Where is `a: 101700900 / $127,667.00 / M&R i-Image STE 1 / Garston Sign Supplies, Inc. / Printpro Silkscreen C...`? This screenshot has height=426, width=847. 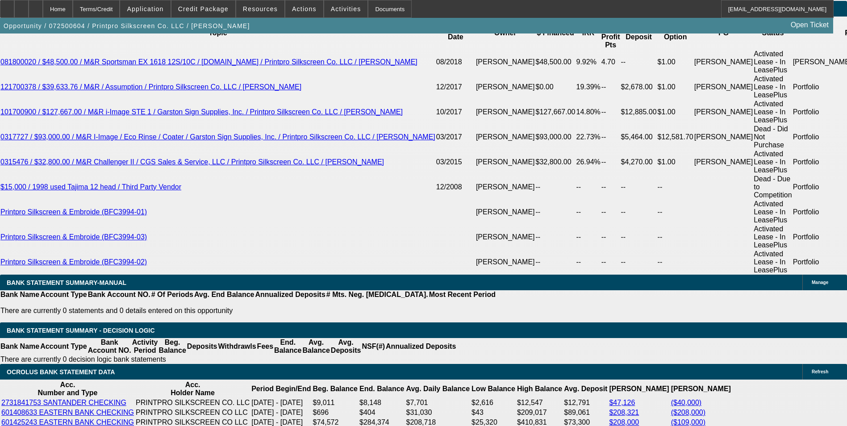 a: 101700900 / $127,667.00 / M&R i-Image STE 1 / Garston Sign Supplies, Inc. / Printpro Silkscreen C... is located at coordinates (201, 112).